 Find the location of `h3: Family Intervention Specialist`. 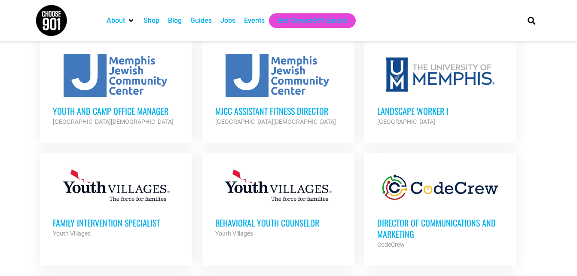

h3: Family Intervention Specialist is located at coordinates (116, 223).